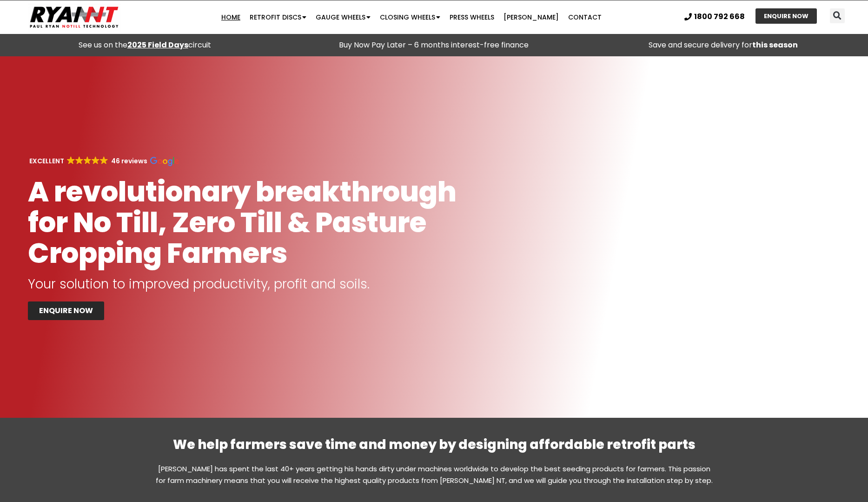 The height and width of the screenshot is (502, 868). Describe the element at coordinates (47, 161) in the screenshot. I see `strong: EXCELLENT` at that location.